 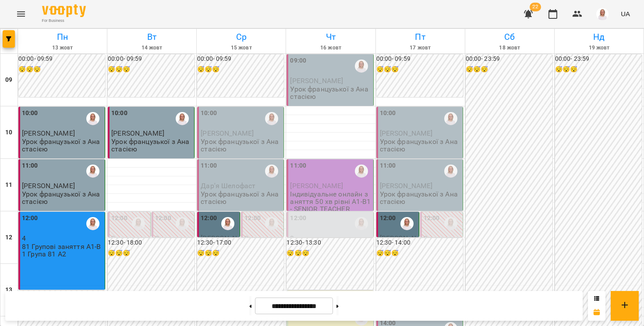 What do you see at coordinates (9, 185) in the screenshot?
I see `h6: 11` at bounding box center [9, 185].